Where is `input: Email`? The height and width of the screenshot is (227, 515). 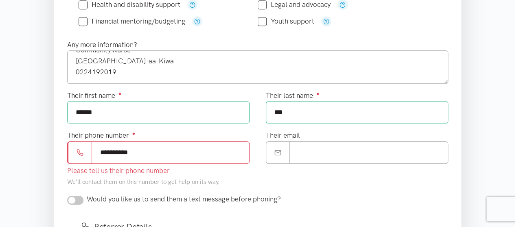 input: Email is located at coordinates (369, 153).